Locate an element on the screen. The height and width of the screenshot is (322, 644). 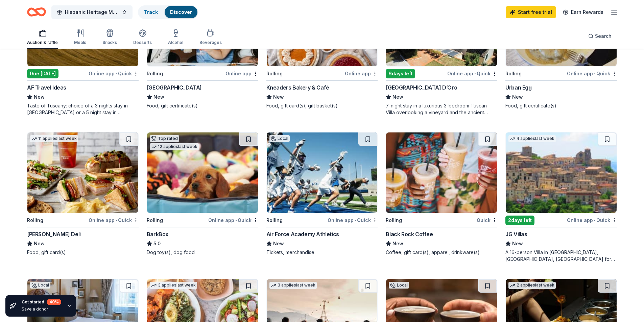
div: Beverages is located at coordinates (211, 43).